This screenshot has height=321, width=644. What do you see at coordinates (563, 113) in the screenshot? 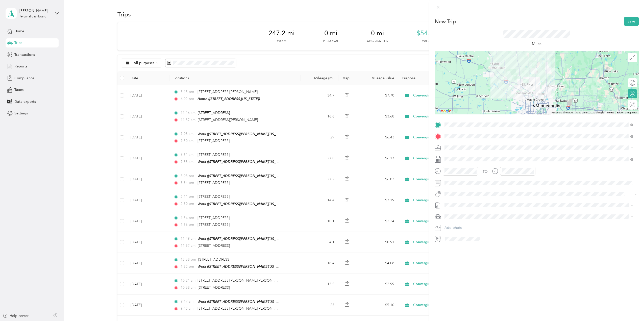
I see `button: Keyboard shortcuts` at bounding box center [563, 113].